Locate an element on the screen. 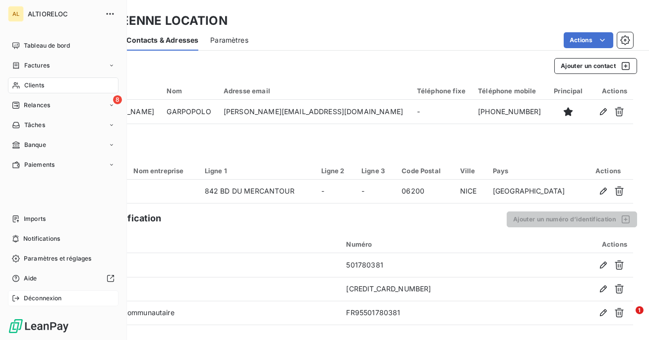 Image resolution: width=649 pixels, height=340 pixels. div: Adresse email is located at coordinates (314, 91).